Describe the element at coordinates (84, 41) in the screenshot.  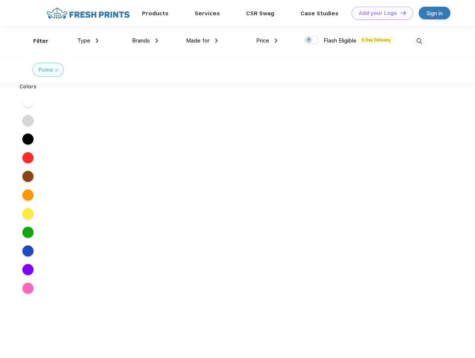
I see `span: Type` at that location.